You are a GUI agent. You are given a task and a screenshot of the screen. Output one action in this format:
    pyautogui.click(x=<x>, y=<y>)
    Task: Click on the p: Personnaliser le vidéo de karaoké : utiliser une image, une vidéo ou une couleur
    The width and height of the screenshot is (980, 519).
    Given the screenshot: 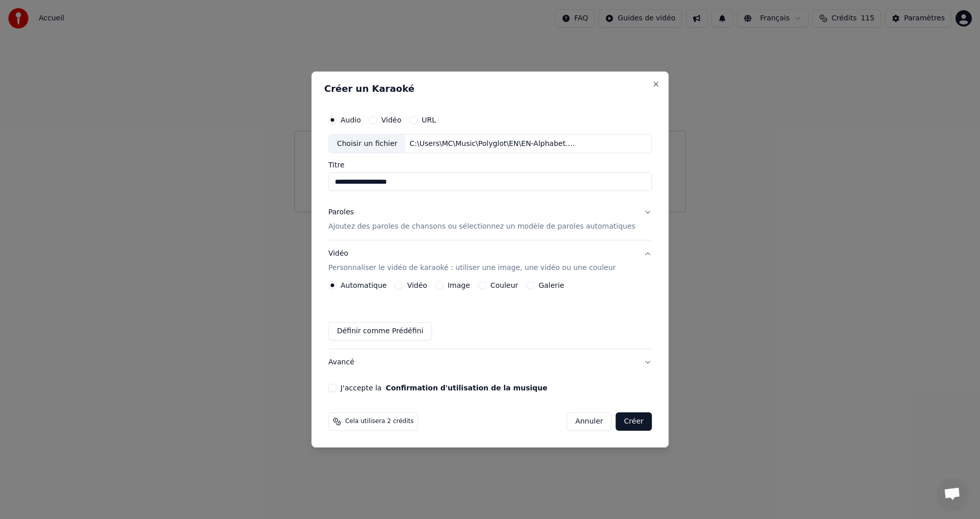 What is the action you would take?
    pyautogui.click(x=472, y=268)
    